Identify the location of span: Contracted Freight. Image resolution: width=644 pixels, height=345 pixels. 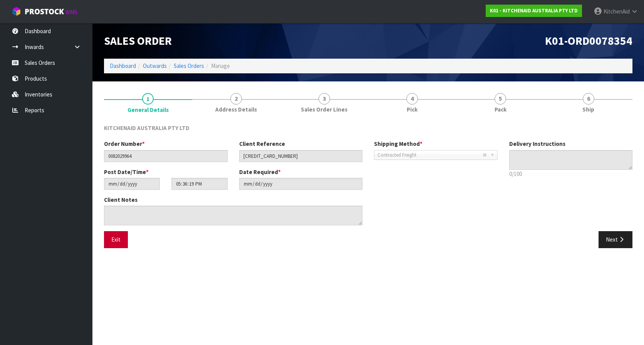
(430, 155).